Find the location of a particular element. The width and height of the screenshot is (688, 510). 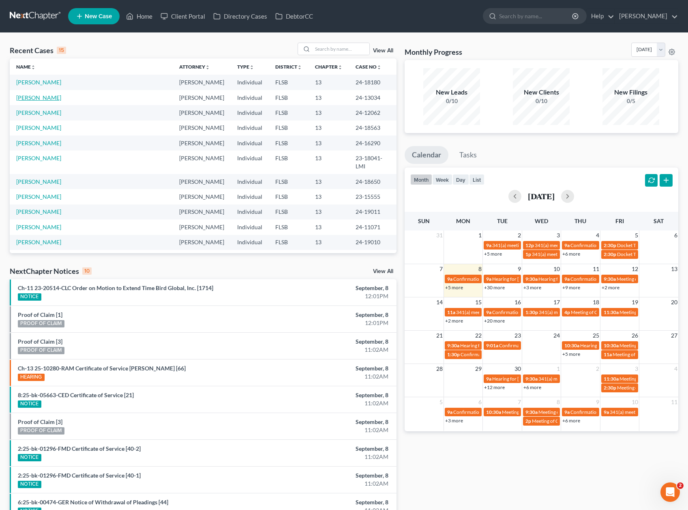

span: 2p is located at coordinates (529, 421).